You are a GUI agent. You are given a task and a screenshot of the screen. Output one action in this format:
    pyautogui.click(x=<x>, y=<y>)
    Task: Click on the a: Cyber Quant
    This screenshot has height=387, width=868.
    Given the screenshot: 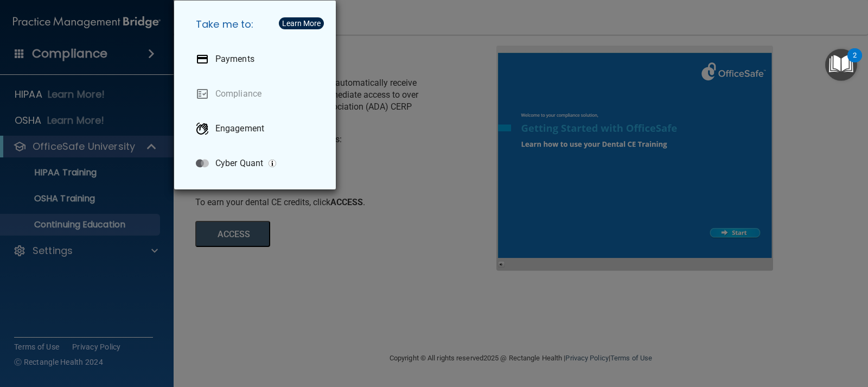 What is the action you would take?
    pyautogui.click(x=257, y=164)
    